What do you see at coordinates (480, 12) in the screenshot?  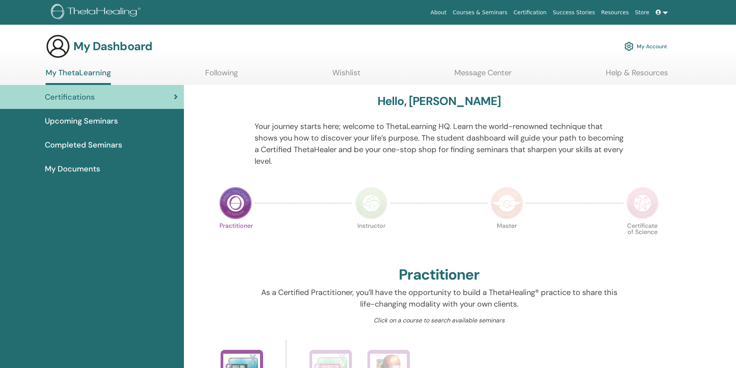 I see `a: Courses & Seminars` at bounding box center [480, 12].